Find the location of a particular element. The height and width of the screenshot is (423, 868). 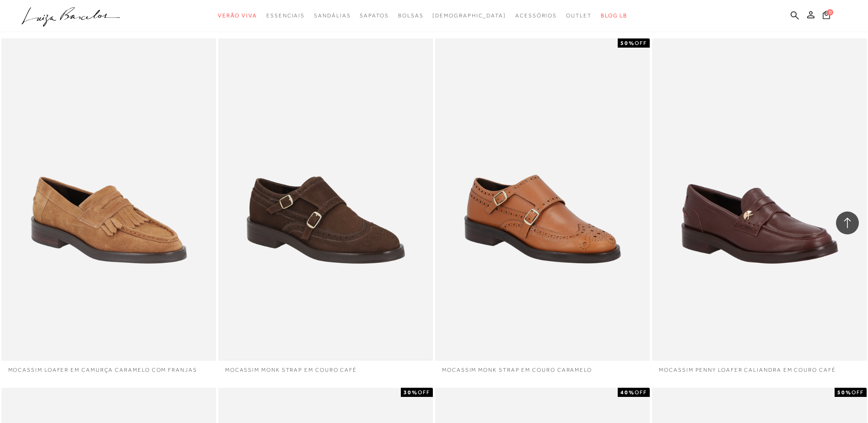

img: MOCASSIM LOAFER EM CAMURÇA CARAMELO COM FRANJAS is located at coordinates (109, 199).